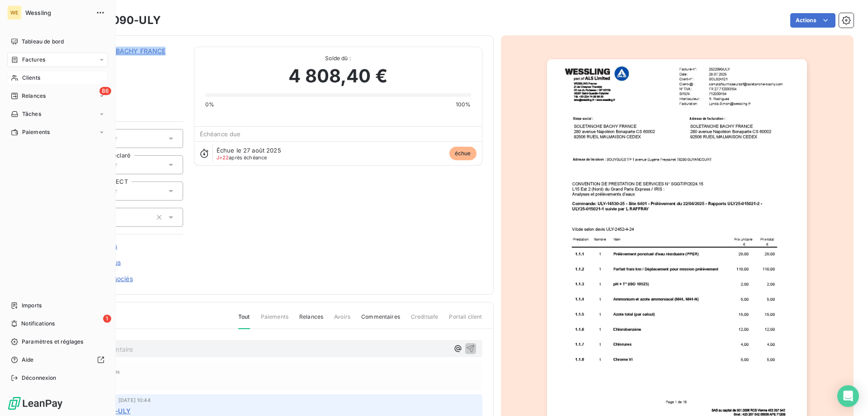 This screenshot has height=416, width=868. I want to click on span: Clients, so click(31, 78).